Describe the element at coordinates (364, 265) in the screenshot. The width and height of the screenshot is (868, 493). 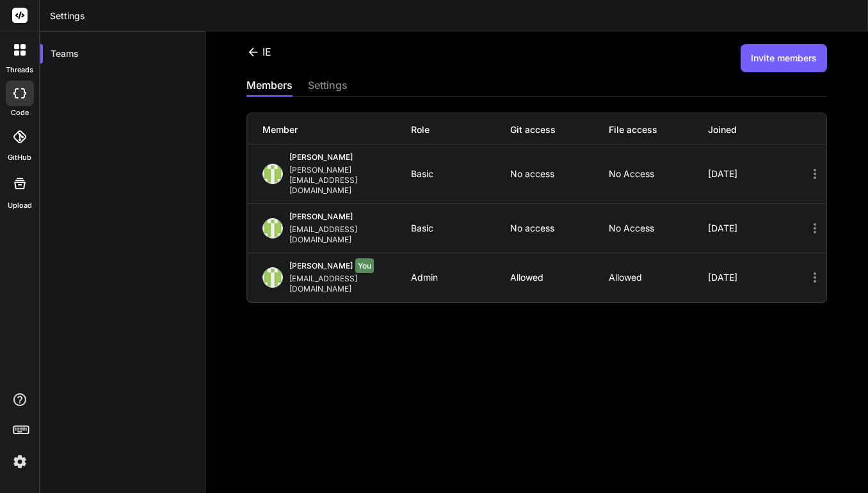
I see `span: You` at that location.